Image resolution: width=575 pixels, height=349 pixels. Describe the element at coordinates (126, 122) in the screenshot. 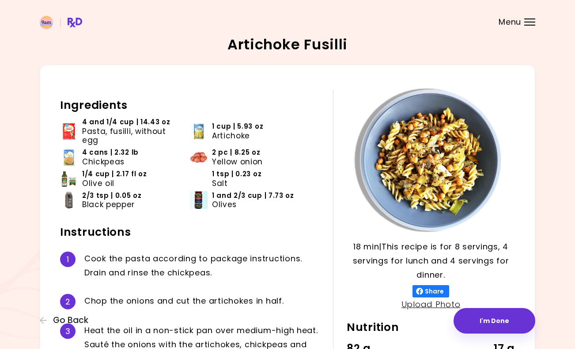

I see `span: 4 and 1/4 cup | 14.43 oz` at that location.